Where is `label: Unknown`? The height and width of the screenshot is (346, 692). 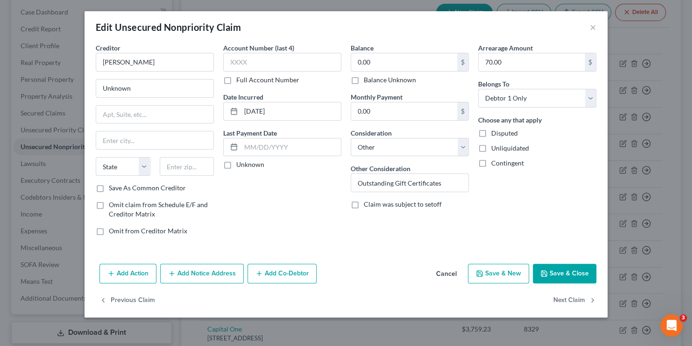
label: Unknown is located at coordinates (250, 164).